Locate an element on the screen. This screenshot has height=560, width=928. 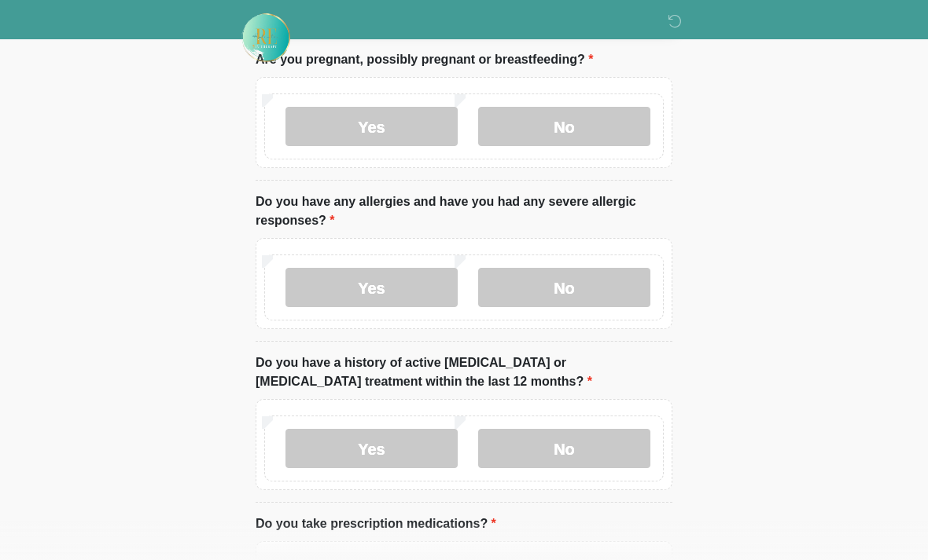
img: Rehydrate Aesthetics & Wellness Logo is located at coordinates (266, 38).